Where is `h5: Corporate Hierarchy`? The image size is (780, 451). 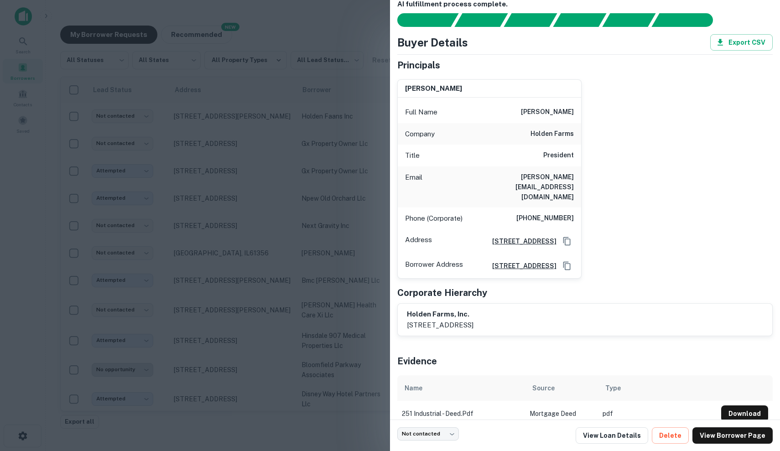 h5: Corporate Hierarchy is located at coordinates (442, 293).